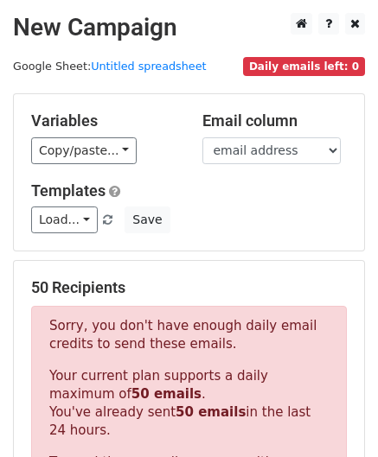 The image size is (378, 457). Describe the element at coordinates (188, 288) in the screenshot. I see `h5: 50 Recipients` at that location.